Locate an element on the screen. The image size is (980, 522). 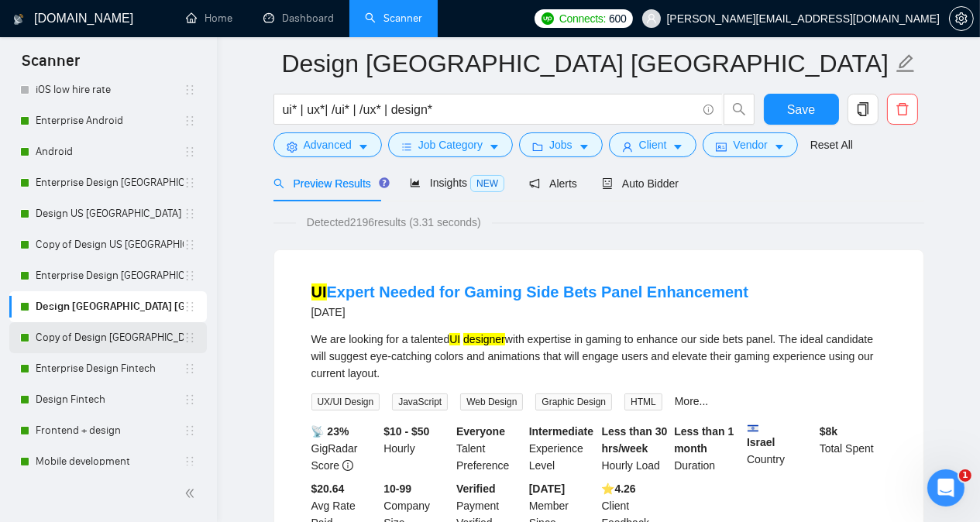
a: dashboardDashboard is located at coordinates (299, 18).